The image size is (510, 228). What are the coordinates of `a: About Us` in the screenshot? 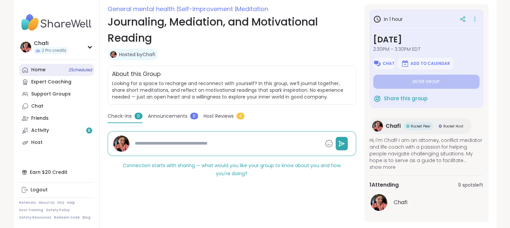 It's located at (47, 202).